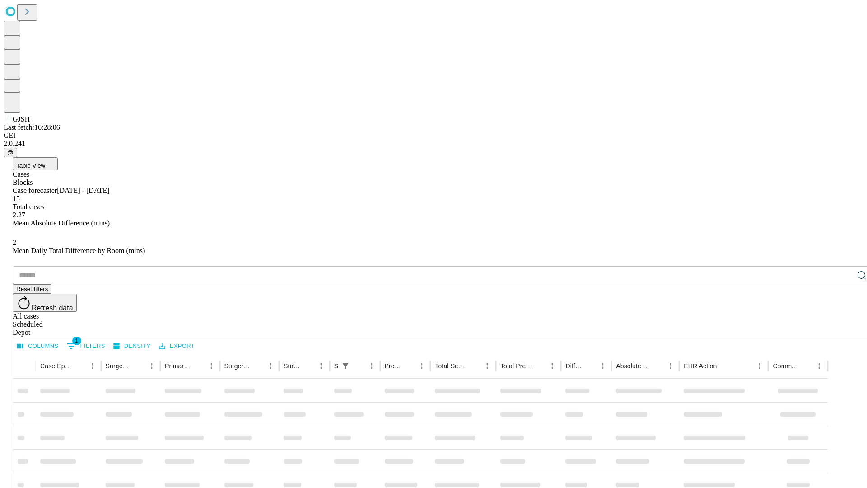 The width and height of the screenshot is (867, 488). I want to click on button: Reset filters, so click(32, 289).